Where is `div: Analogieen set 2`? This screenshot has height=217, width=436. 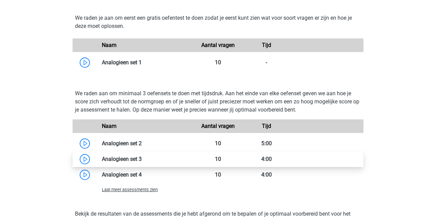 div: Analogieen set 2 is located at coordinates (145, 144).